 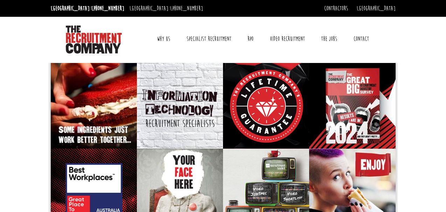 What do you see at coordinates (329, 39) in the screenshot?
I see `a: The Jobs` at bounding box center [329, 39].